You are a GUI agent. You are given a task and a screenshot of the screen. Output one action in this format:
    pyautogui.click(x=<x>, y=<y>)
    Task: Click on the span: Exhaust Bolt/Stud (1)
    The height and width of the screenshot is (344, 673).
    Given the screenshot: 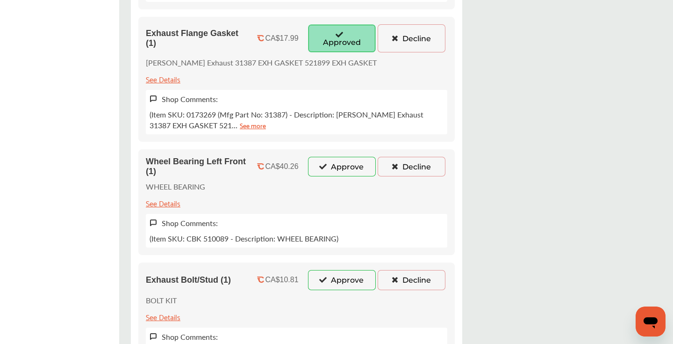 What is the action you would take?
    pyautogui.click(x=188, y=280)
    